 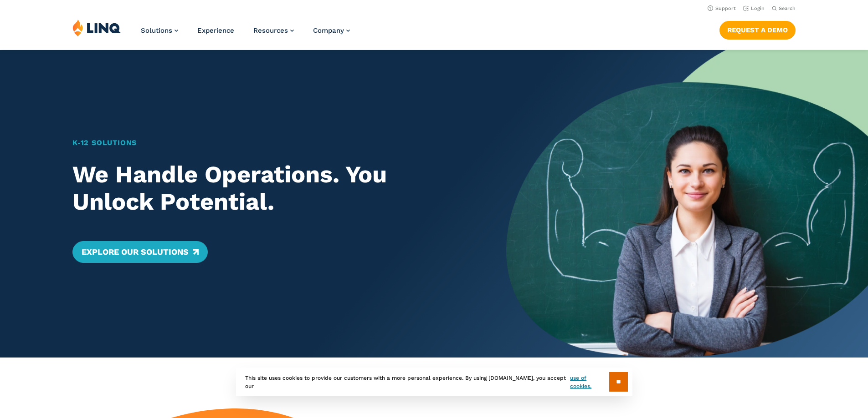 I want to click on div: This site uses cookies to provide our customers with a more personal experience. By using [DOMAIN..., so click(x=434, y=382).